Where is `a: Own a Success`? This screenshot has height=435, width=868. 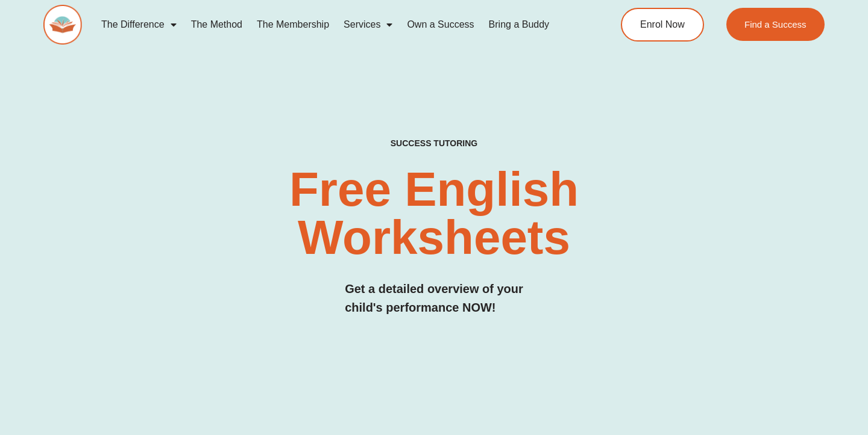
a: Own a Success is located at coordinates (440, 25).